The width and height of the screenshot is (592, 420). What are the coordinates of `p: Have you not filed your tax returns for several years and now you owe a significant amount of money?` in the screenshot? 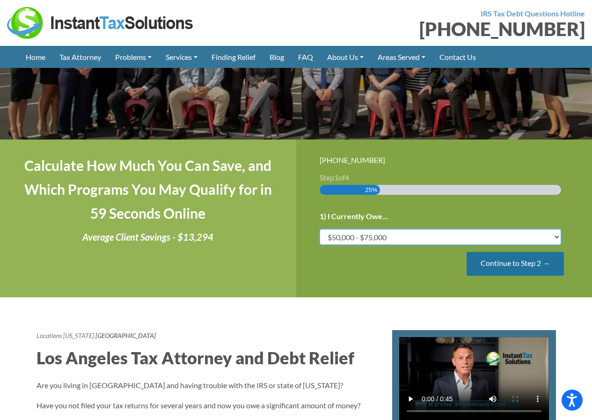 It's located at (207, 405).